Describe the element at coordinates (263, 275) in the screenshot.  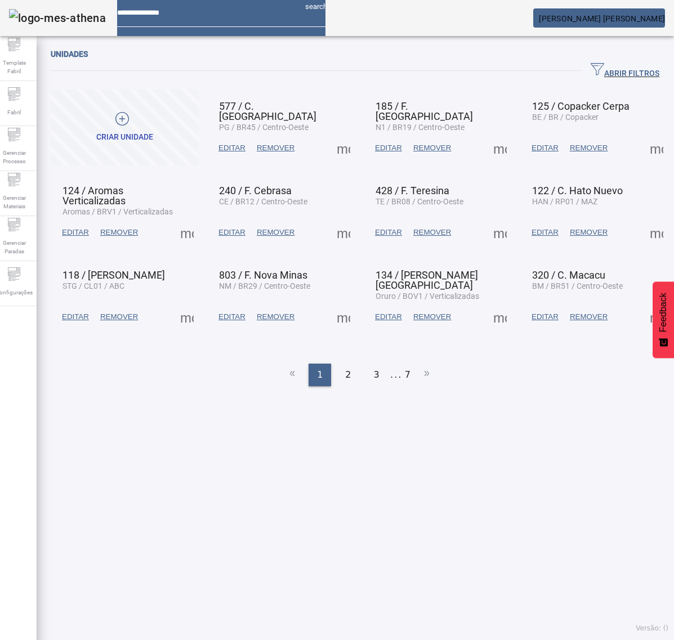
I see `span: 803 / F. Nova Minas` at that location.